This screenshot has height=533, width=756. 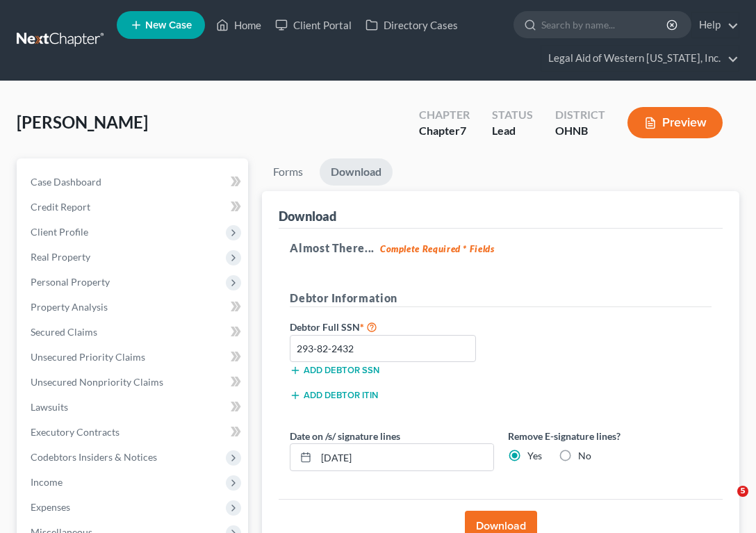 I want to click on span: Credit Report, so click(x=61, y=207).